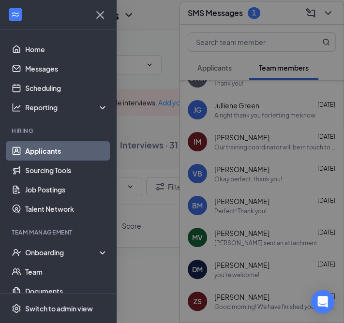  What do you see at coordinates (16, 107) in the screenshot?
I see `svg: Analysis` at bounding box center [16, 107].